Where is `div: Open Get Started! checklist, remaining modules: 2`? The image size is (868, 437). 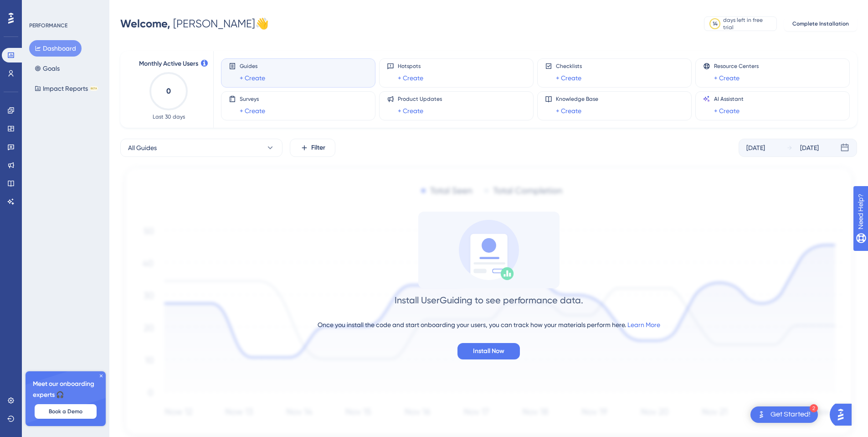 div: Open Get Started! checklist, remaining modules: 2 is located at coordinates (784, 415).